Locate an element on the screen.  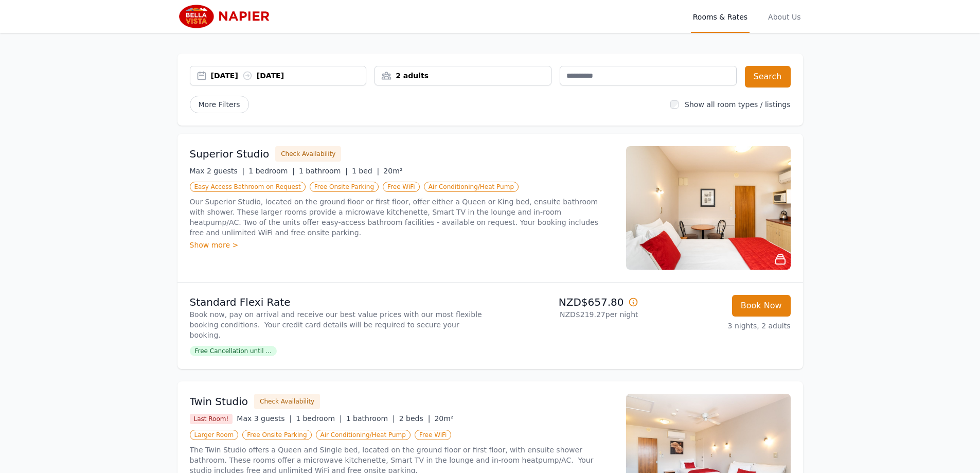
span: More Filters is located at coordinates (219, 105).